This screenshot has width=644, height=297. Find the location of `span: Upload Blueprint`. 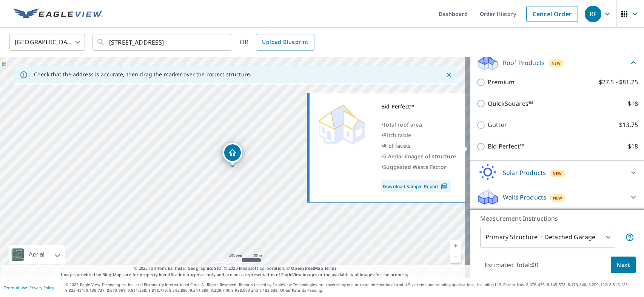

span: Upload Blueprint is located at coordinates (285, 42).